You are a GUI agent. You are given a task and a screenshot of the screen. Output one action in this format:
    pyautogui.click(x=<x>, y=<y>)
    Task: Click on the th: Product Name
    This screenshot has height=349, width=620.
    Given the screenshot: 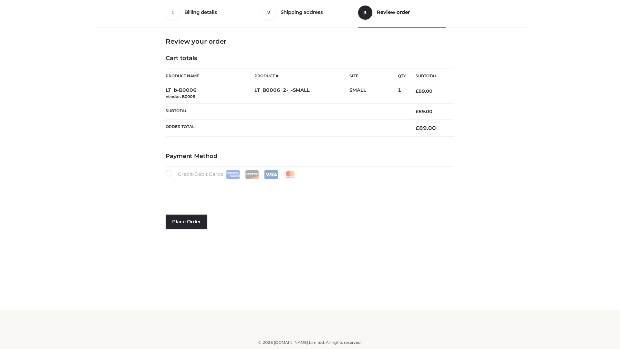 What is the action you would take?
    pyautogui.click(x=210, y=76)
    